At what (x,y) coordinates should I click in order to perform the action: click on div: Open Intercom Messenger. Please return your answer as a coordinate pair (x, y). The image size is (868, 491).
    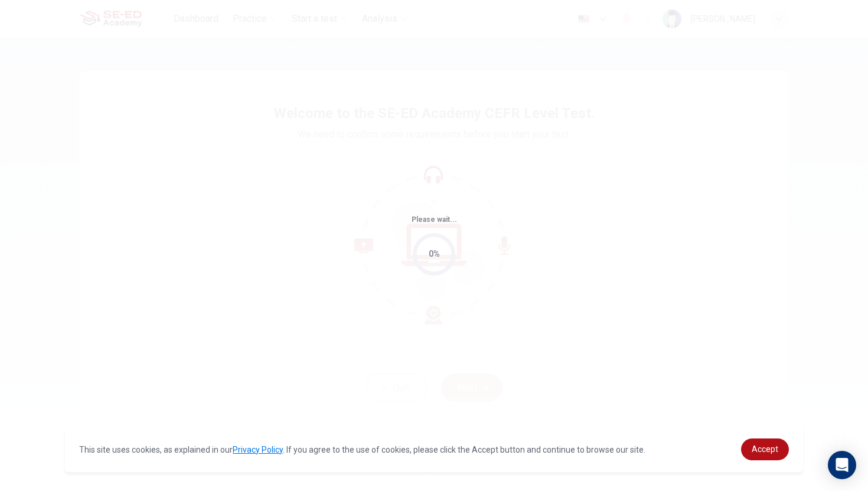
    Looking at the image, I should click on (842, 465).